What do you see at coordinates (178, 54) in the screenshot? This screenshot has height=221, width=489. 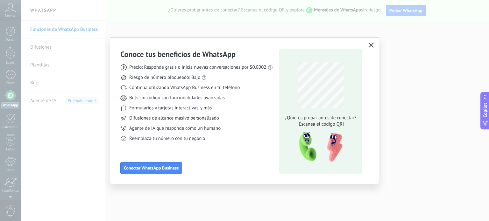 I see `h3: Conoce tus beneficios de WhatsApp` at bounding box center [178, 54].